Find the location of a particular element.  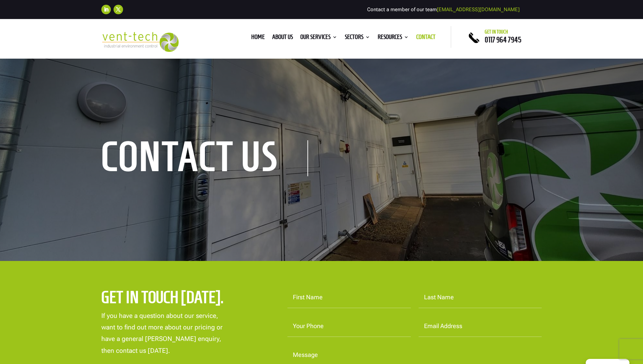

input: Your Phone is located at coordinates (349, 327).